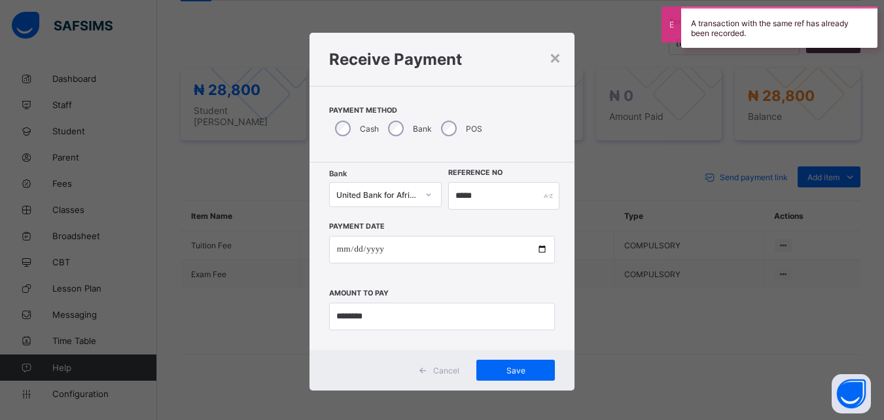 The height and width of the screenshot is (420, 884). Describe the element at coordinates (359, 293) in the screenshot. I see `label: Amount to pay` at that location.